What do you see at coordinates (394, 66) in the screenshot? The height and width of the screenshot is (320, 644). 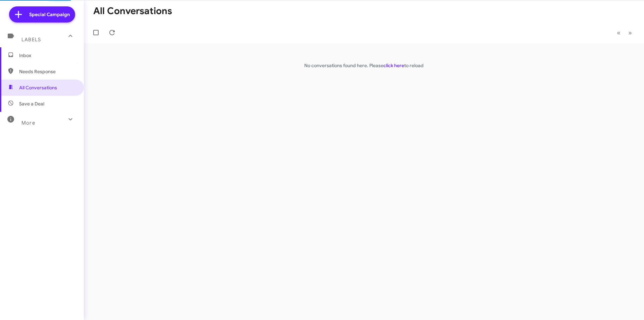 I see `a: click here` at bounding box center [394, 66].